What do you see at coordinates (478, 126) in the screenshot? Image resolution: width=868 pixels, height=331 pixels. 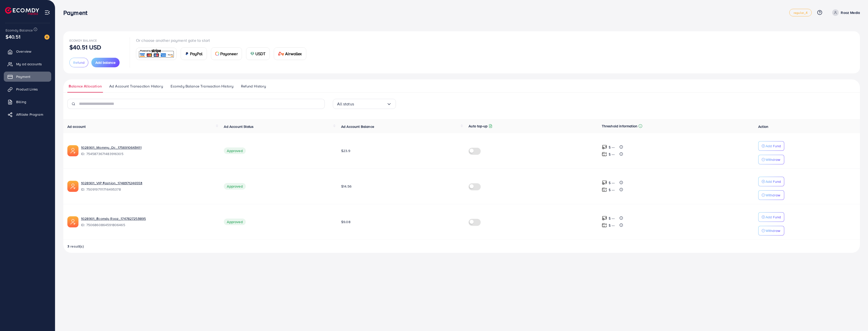 I see `p: Auto top-up` at bounding box center [478, 126].